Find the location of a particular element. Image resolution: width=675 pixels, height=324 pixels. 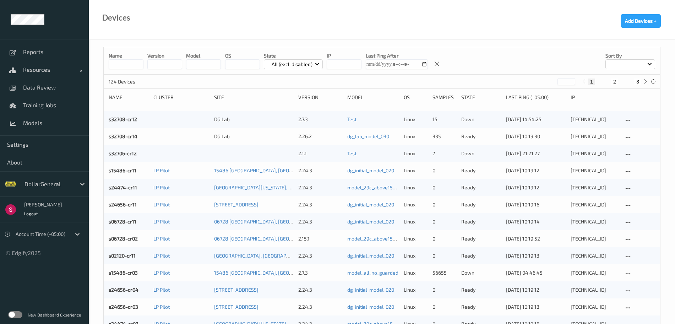

a: s24656-cr11 is located at coordinates (122, 204).